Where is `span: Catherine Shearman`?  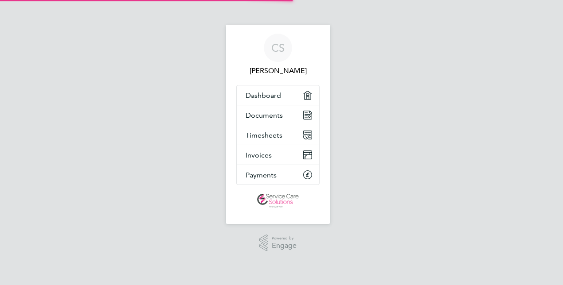 span: Catherine Shearman is located at coordinates (278, 71).